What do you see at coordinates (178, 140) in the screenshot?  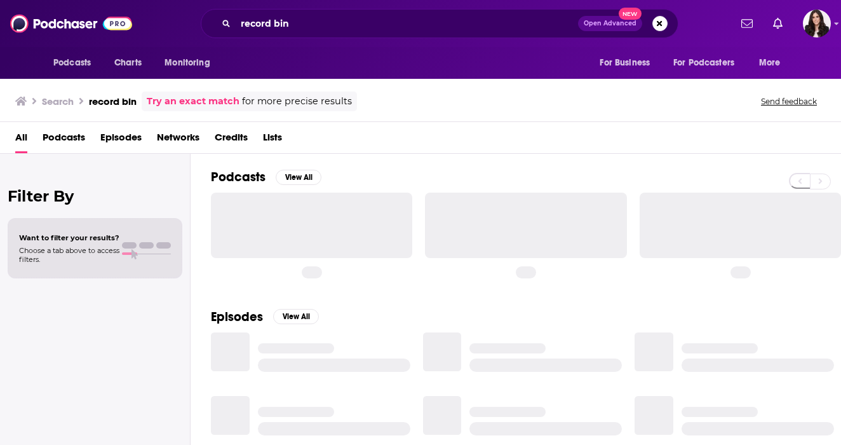 I see `a: Networks` at bounding box center [178, 140].